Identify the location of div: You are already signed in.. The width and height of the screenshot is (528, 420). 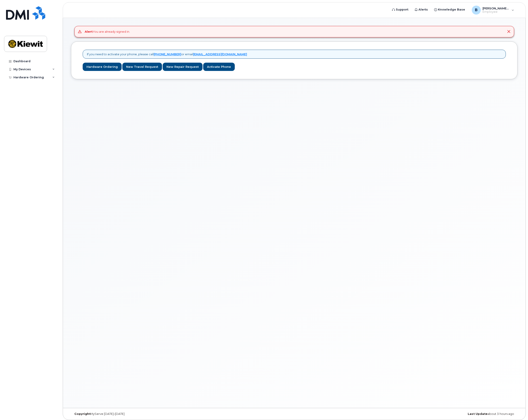
(107, 31).